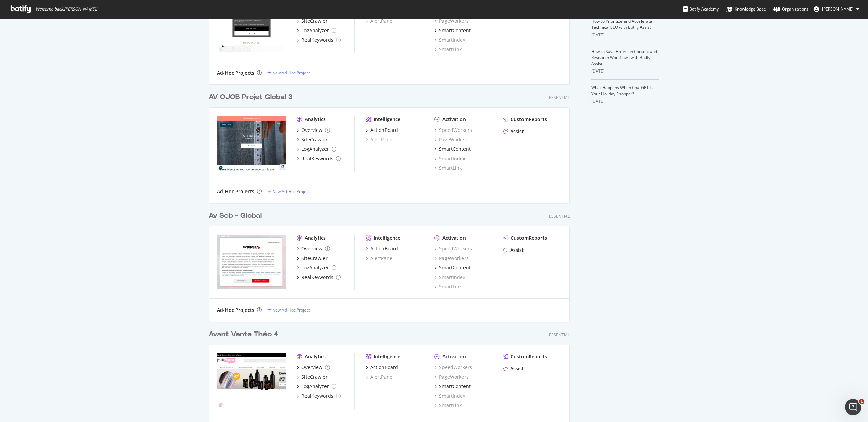 Image resolution: width=868 pixels, height=422 pixels. What do you see at coordinates (622, 91) in the screenshot?
I see `a: What Happens When ChatGPT Is Your Holiday Shopper?` at bounding box center [622, 91].